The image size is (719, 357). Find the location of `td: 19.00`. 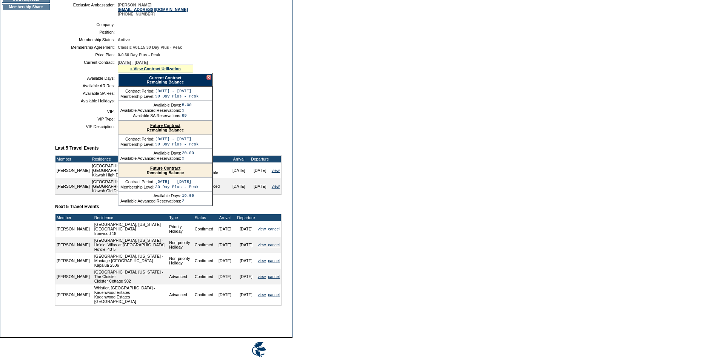

td: 19.00 is located at coordinates (188, 196).